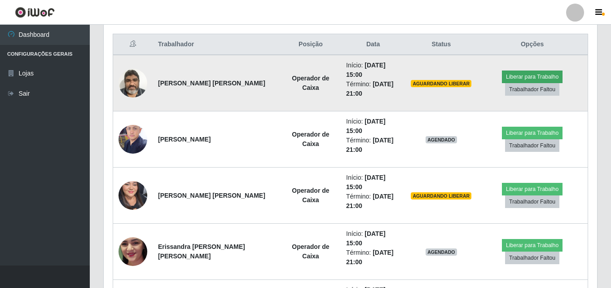  I want to click on img: 1750900029799.jpeg, so click(133, 195).